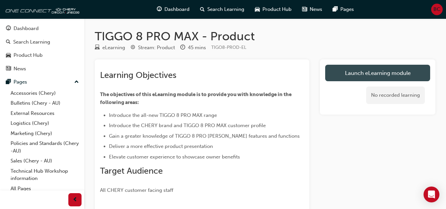 The image size is (446, 209). Describe the element at coordinates (437, 9) in the screenshot. I see `span: BC` at that location.